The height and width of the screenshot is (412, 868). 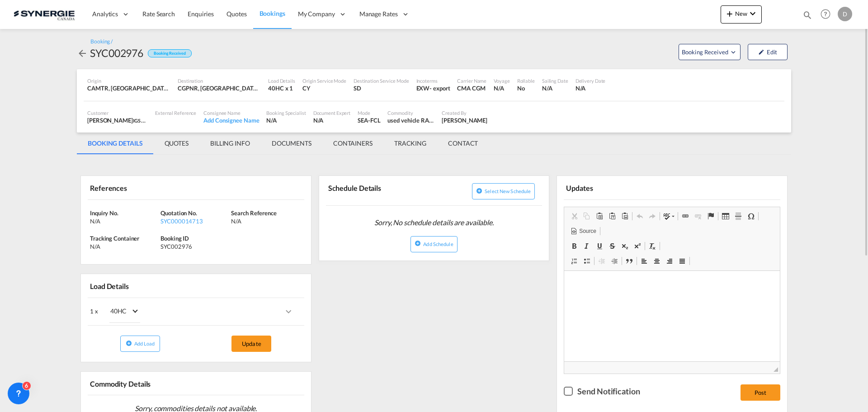 I want to click on a: Italic (Ctrl+I), so click(x=586, y=246).